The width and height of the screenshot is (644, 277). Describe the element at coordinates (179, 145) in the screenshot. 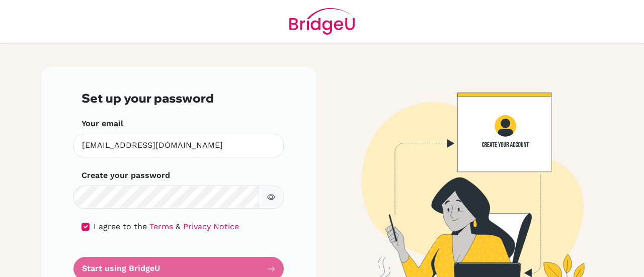

I see `input: Insert your email*` at that location.